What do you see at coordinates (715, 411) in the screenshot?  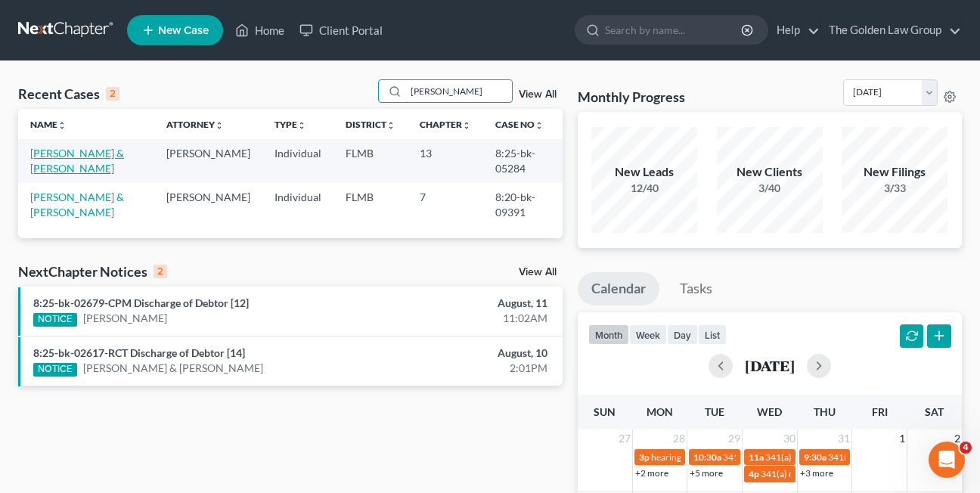 I see `span: Tue` at bounding box center [715, 411].